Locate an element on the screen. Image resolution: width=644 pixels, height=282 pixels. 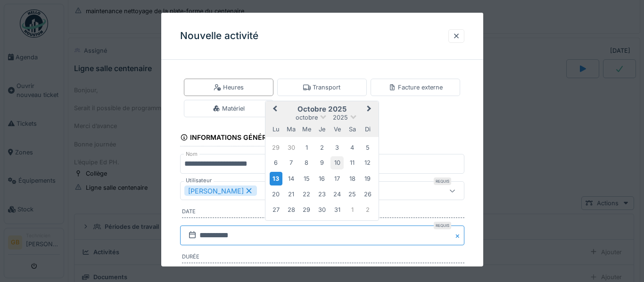
div: Choose dimanche 26 octobre 2025 is located at coordinates (367, 194).